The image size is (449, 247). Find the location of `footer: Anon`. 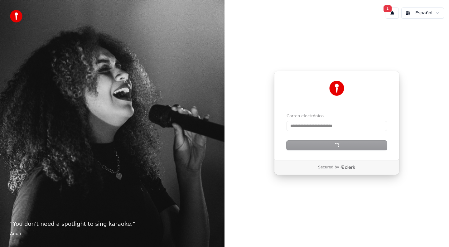

footer: Anon is located at coordinates (112, 234).